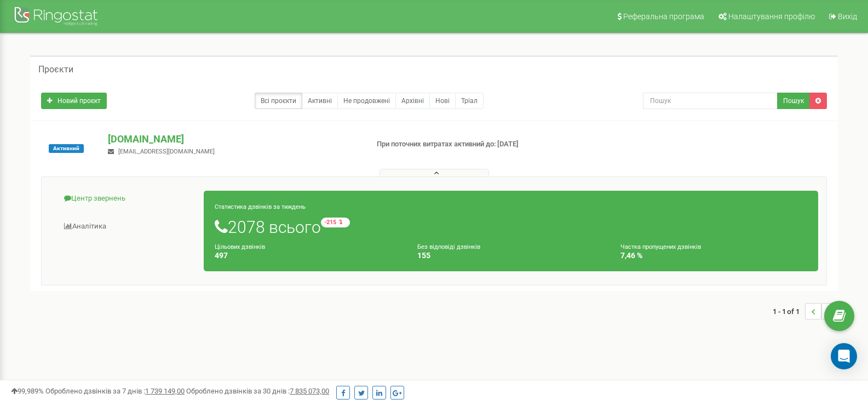 This screenshot has width=868, height=405. Describe the element at coordinates (772, 17) in the screenshot. I see `span: Налаштування профілю` at that location.